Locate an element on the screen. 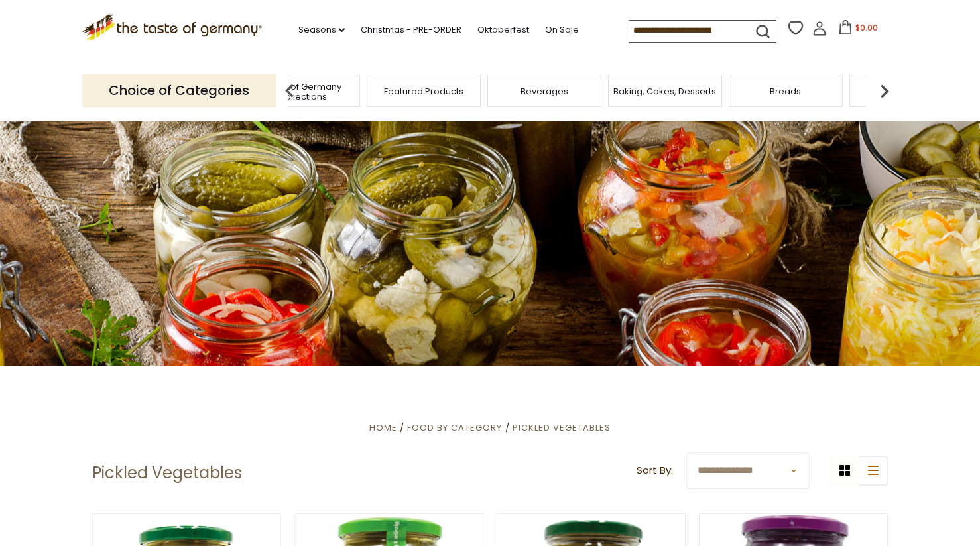 The width and height of the screenshot is (980, 546). img: previous arrow is located at coordinates (290, 91).